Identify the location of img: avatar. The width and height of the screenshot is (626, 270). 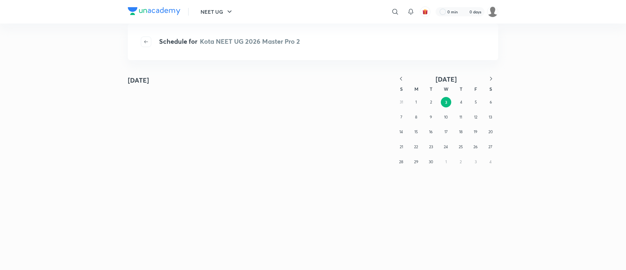
(425, 12).